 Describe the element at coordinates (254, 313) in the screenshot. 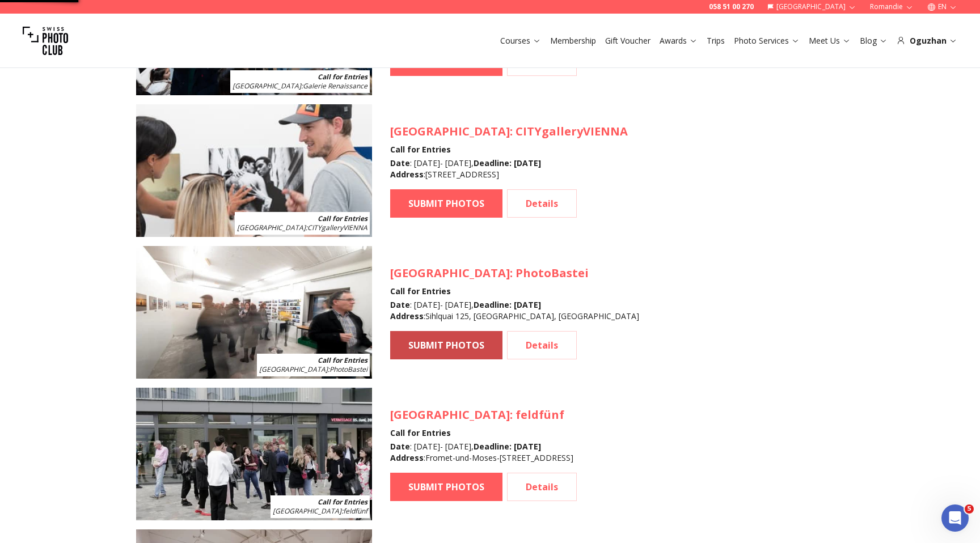

I see `img: SPC Photo Awards Zurich: December 2025` at that location.